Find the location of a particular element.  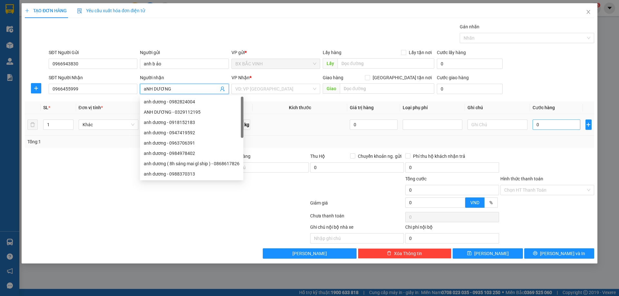

button: Close is located at coordinates (588, 12).